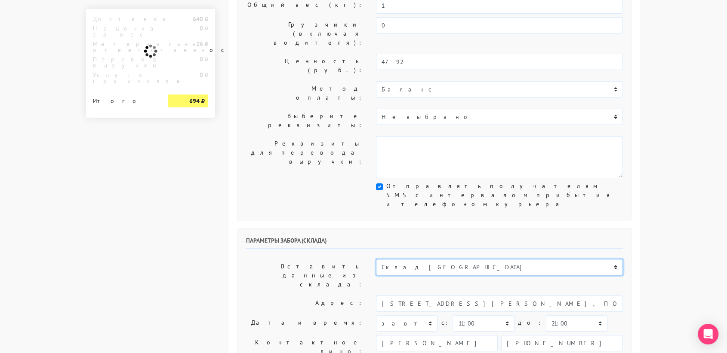  What do you see at coordinates (304, 66) in the screenshot?
I see `label: Ценность (руб.):` at bounding box center [304, 66].